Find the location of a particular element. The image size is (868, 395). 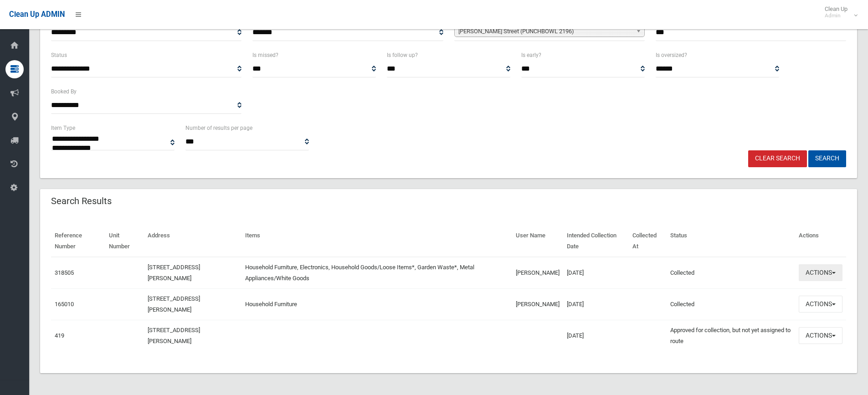

td: Approved for collection, but not yet assigned to route is located at coordinates (731, 335).